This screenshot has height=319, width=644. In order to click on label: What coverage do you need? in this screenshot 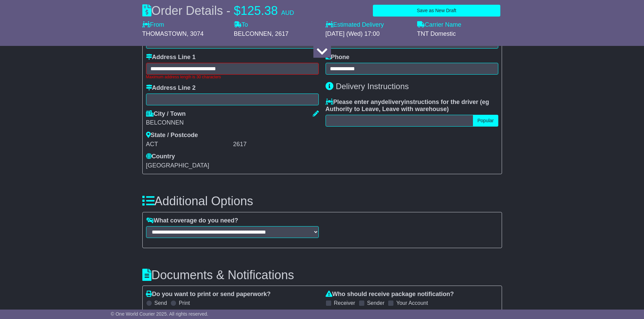, I will do `click(192, 221)`.